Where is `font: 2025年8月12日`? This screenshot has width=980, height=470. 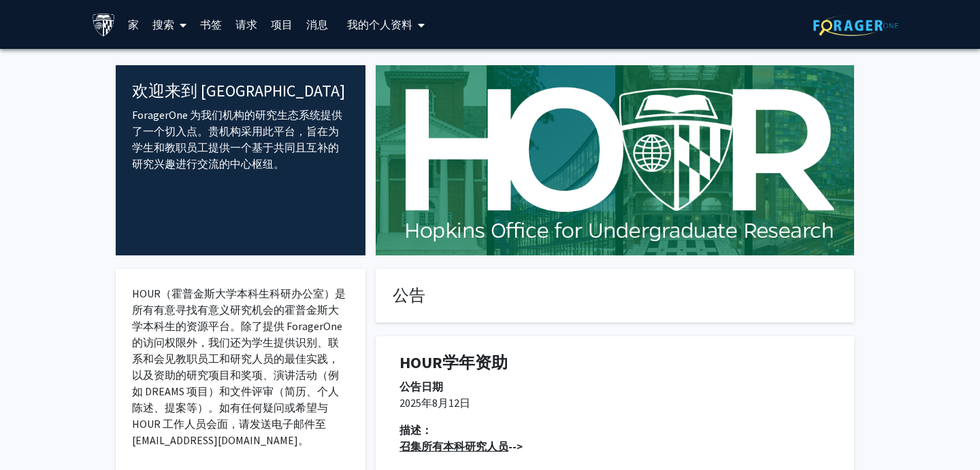
font: 2025年8月12日 is located at coordinates (434, 403).